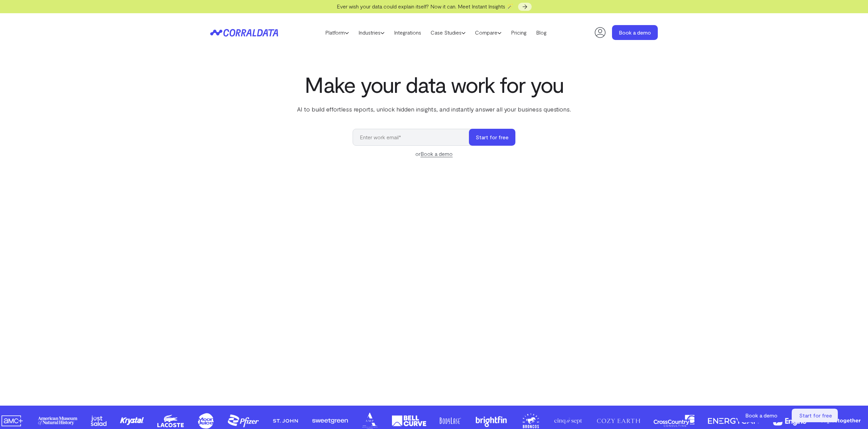 This screenshot has width=868, height=429. Describe the element at coordinates (434, 109) in the screenshot. I see `p: AI to build effortless reports, unlock hidden insights, and instantly answer all your business qu...` at that location.